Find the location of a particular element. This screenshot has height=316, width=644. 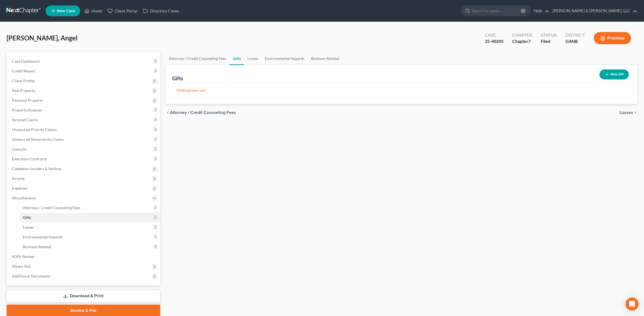

div: District is located at coordinates (575, 35).